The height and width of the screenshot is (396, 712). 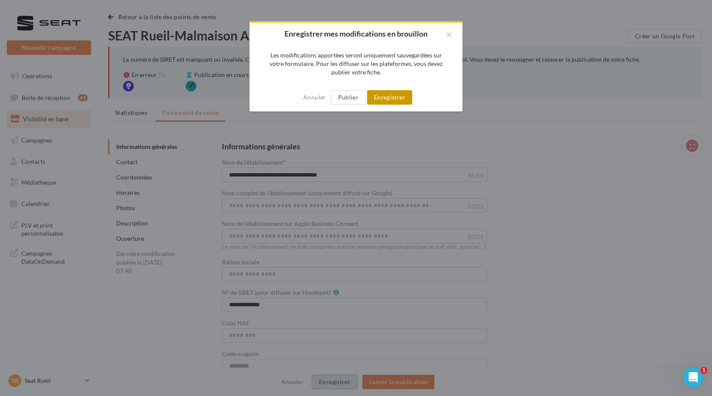 What do you see at coordinates (314, 98) in the screenshot?
I see `button: Annuler` at bounding box center [314, 98].